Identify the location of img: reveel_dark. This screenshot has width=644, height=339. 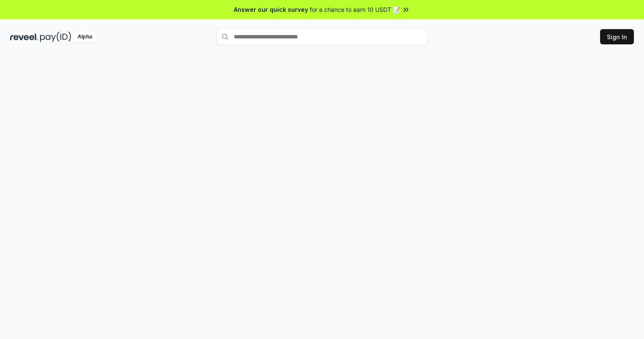
(24, 37).